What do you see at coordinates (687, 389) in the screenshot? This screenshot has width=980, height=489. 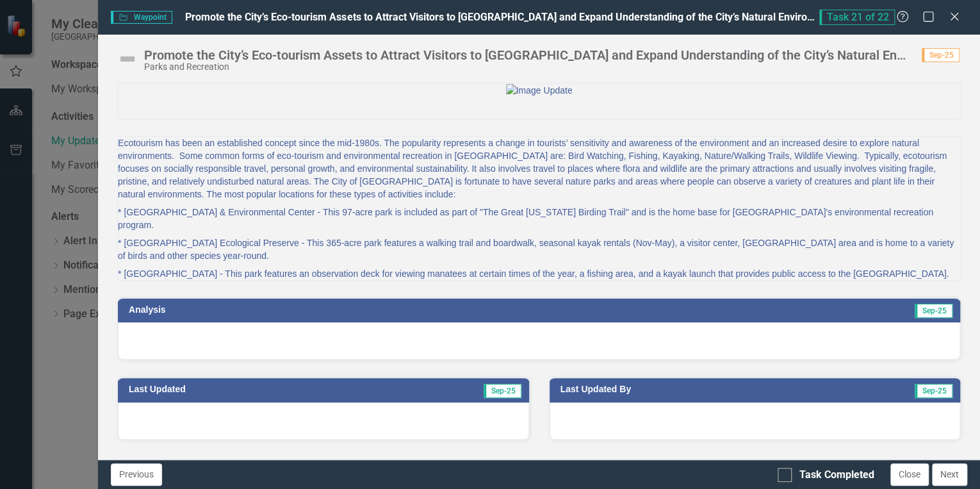 I see `h3: Last Updated By` at bounding box center [687, 389].